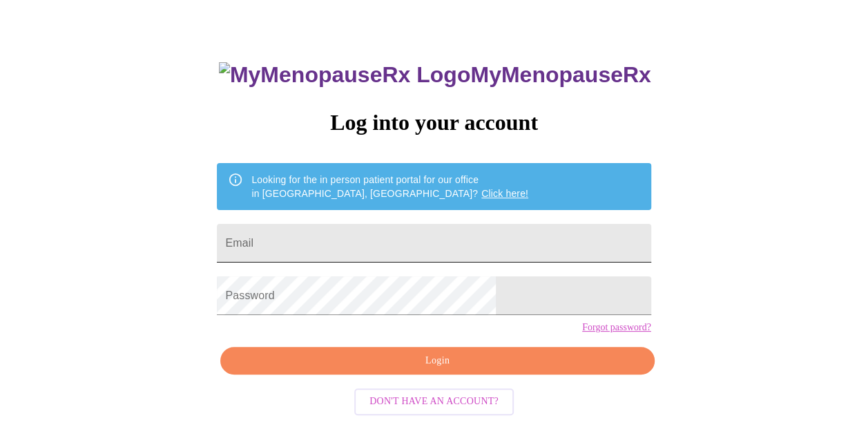 The height and width of the screenshot is (445, 868). Describe the element at coordinates (437, 361) in the screenshot. I see `button: Login` at that location.